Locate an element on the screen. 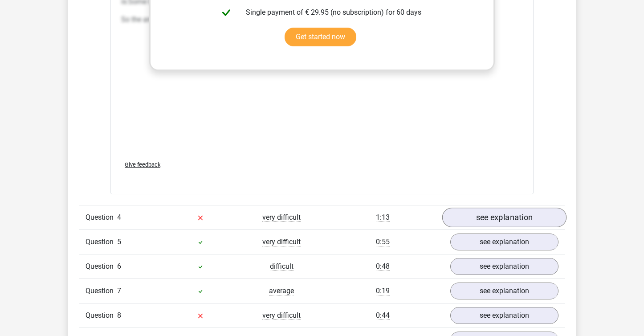 The height and width of the screenshot is (336, 644). span: 5 is located at coordinates (119, 242).